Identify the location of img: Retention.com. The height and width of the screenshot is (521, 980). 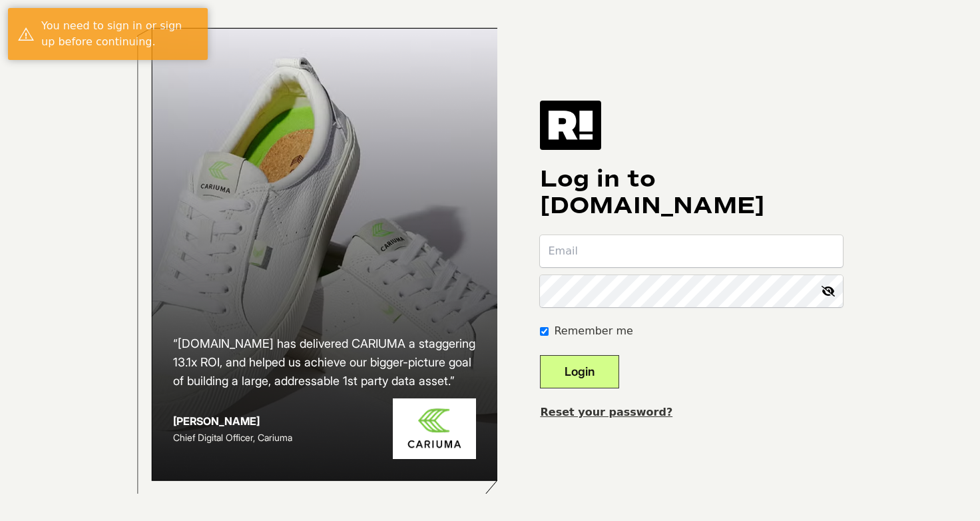
(570, 125).